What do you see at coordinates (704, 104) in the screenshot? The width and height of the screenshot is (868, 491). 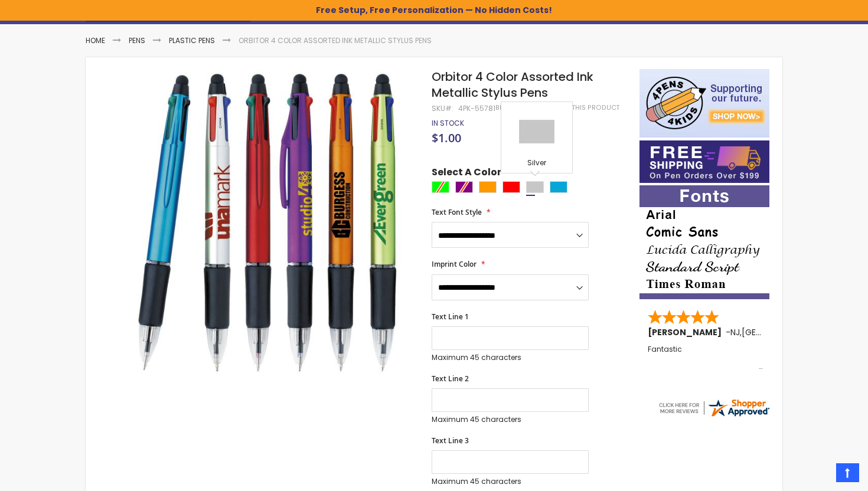 I see `img: 4pens 4 kids` at bounding box center [704, 104].